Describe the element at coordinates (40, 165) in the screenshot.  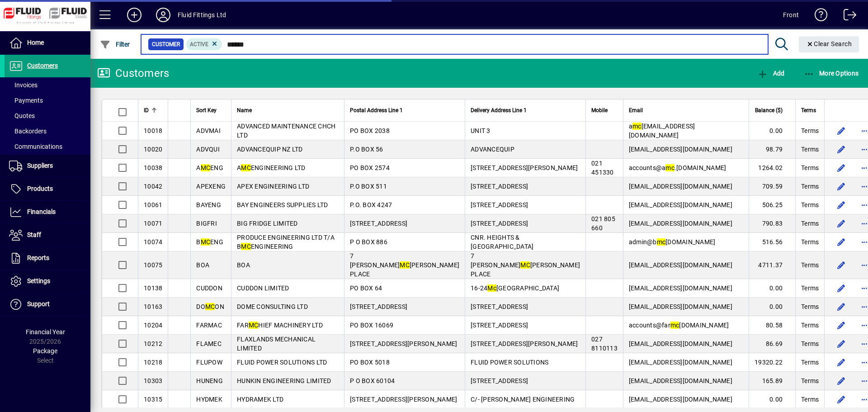
I see `span: Suppliers` at that location.